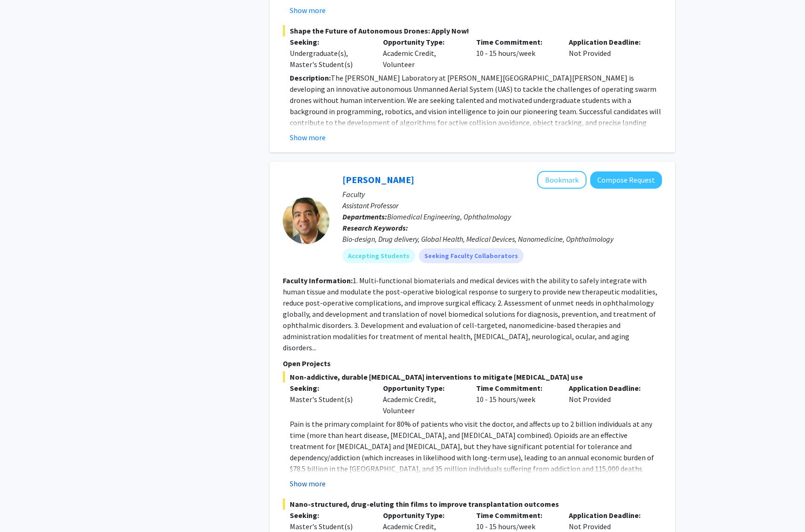 The height and width of the screenshot is (532, 805). Describe the element at coordinates (562, 179) in the screenshot. I see `button: Add Kunal Parikh to Bookmarks` at that location.